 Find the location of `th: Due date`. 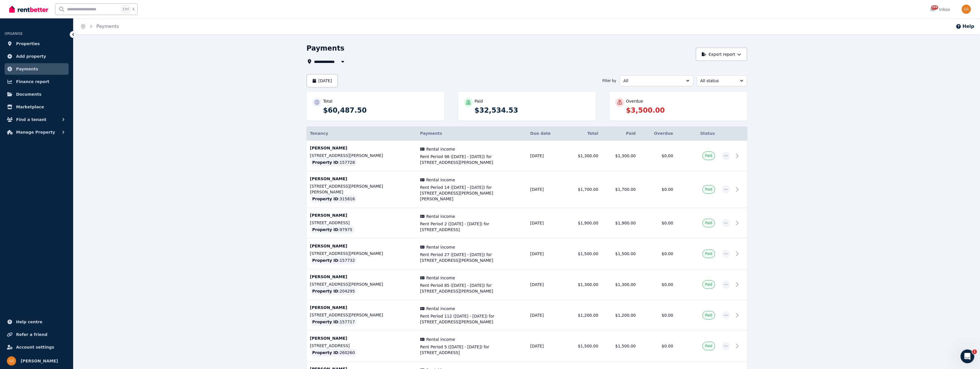

th: Due date is located at coordinates (546, 133).